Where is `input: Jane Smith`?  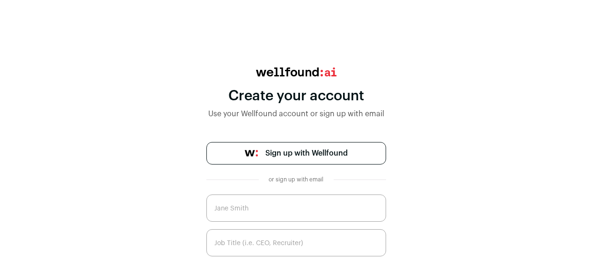 input: Jane Smith is located at coordinates (296, 208).